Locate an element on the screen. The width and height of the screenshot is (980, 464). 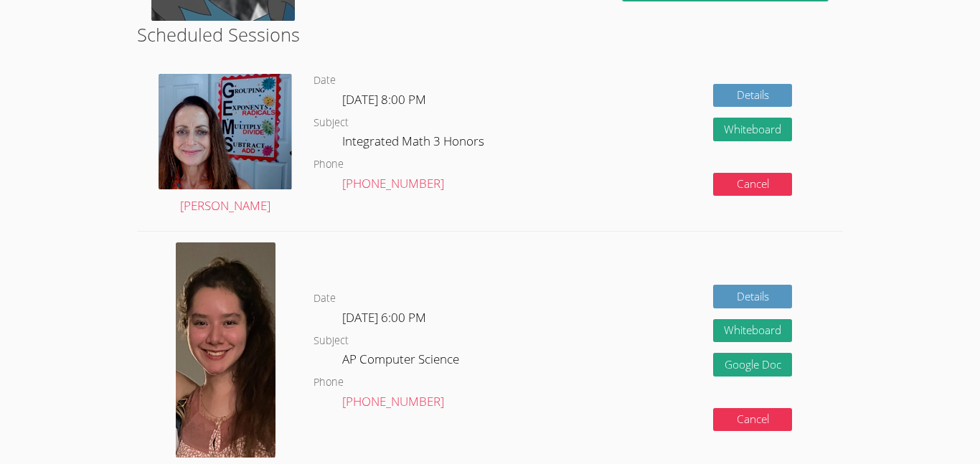
dd: AP Computer Science is located at coordinates (402, 361).